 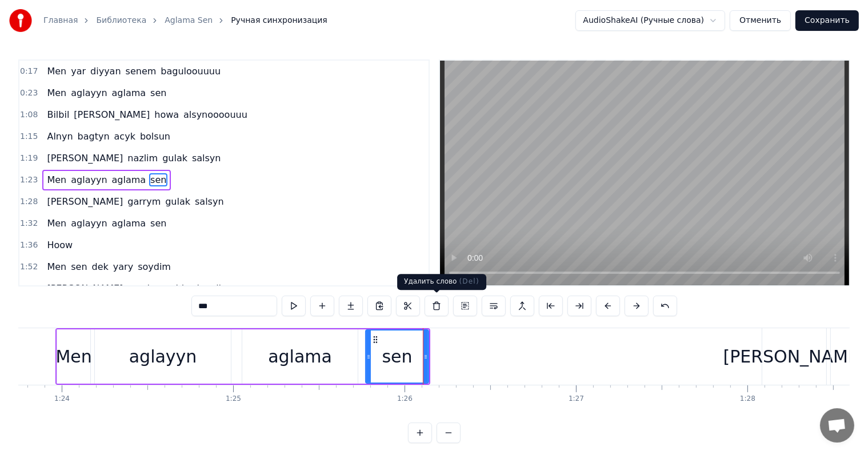 I want to click on span: 0:23, so click(x=29, y=93).